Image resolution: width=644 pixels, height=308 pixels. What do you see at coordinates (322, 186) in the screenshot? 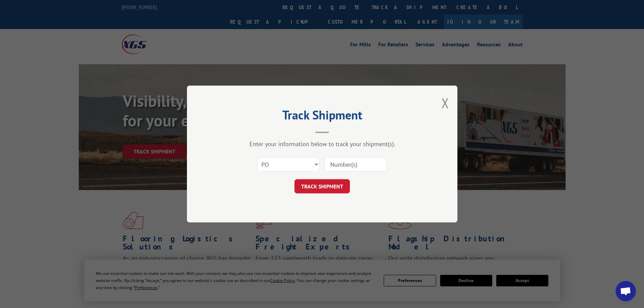
I see `button: TRACK SHIPMENT` at bounding box center [322, 186].